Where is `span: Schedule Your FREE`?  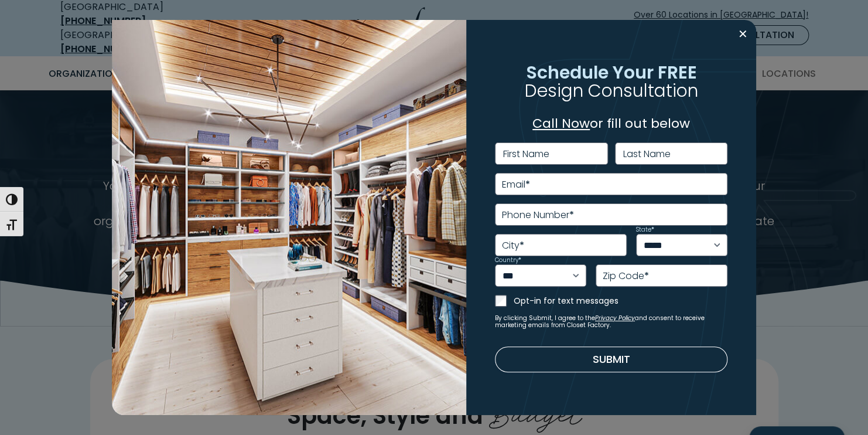
span: Schedule Your FREE is located at coordinates (611, 71).